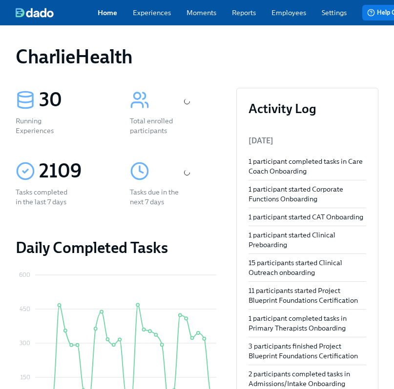 This screenshot has width=394, height=389. I want to click on div: 15 participants started Clinical Outreach onboarding, so click(307, 268).